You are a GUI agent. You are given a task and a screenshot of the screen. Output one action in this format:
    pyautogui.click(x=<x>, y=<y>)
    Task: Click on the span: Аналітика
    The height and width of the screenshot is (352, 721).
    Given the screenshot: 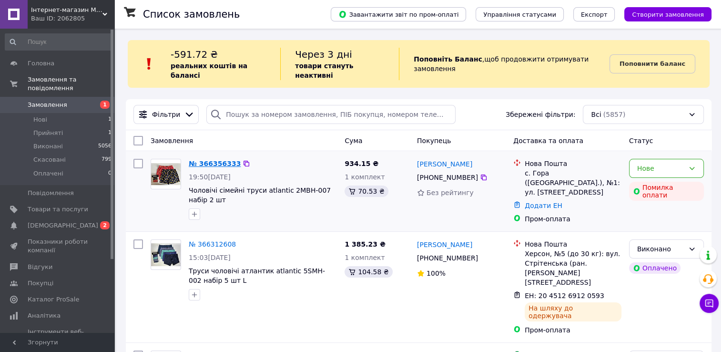 What is the action you would take?
    pyautogui.click(x=44, y=316)
    